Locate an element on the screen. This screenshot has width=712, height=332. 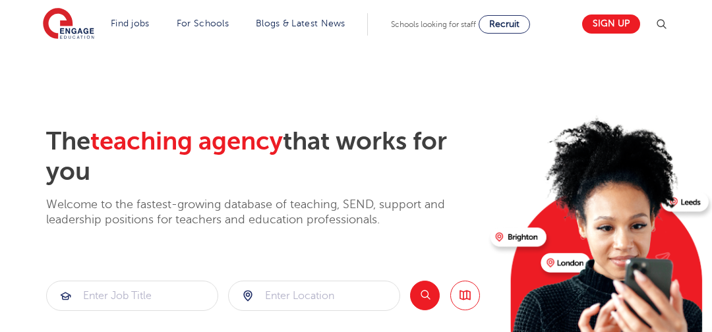
p: Welcome to the fastest-growing database of teaching, SEND, support and leadership positions for t... is located at coordinates (263, 212).